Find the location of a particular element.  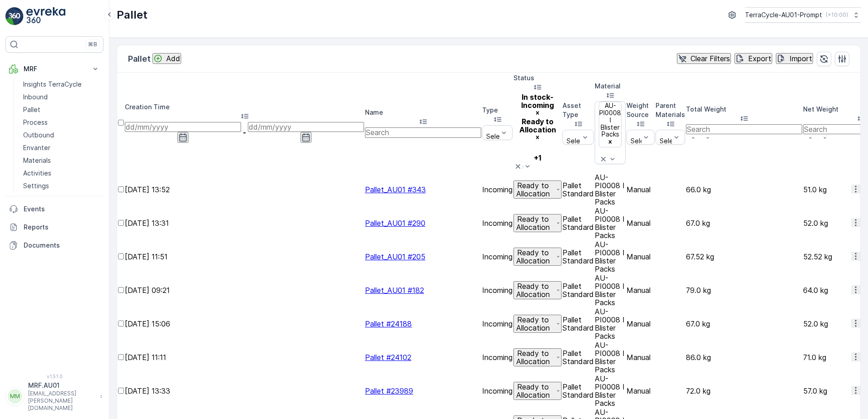

a: Pallet #24102 is located at coordinates (388, 358).